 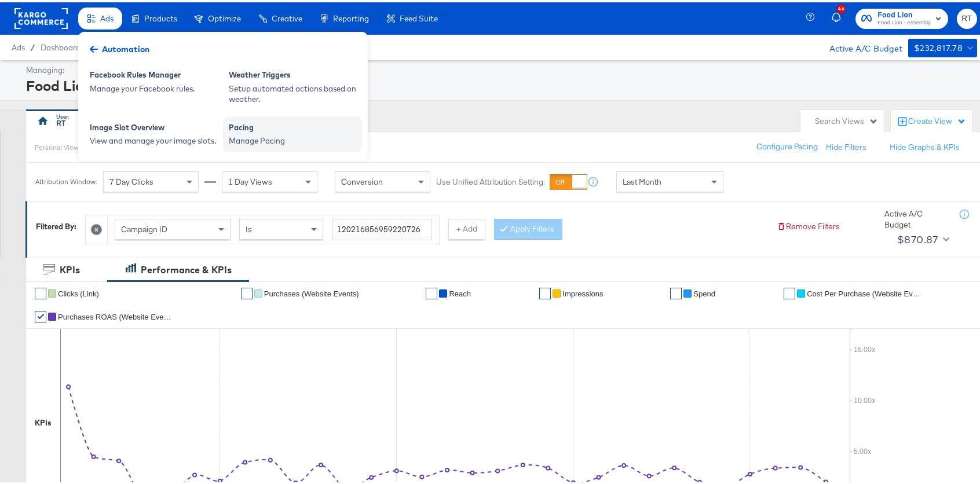 I want to click on span: 7 Day Clicks, so click(x=131, y=180).